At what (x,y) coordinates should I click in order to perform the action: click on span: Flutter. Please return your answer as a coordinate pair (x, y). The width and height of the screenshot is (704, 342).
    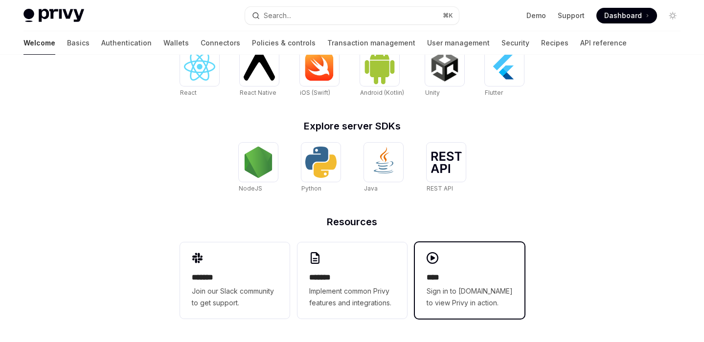
    Looking at the image, I should click on (493, 92).